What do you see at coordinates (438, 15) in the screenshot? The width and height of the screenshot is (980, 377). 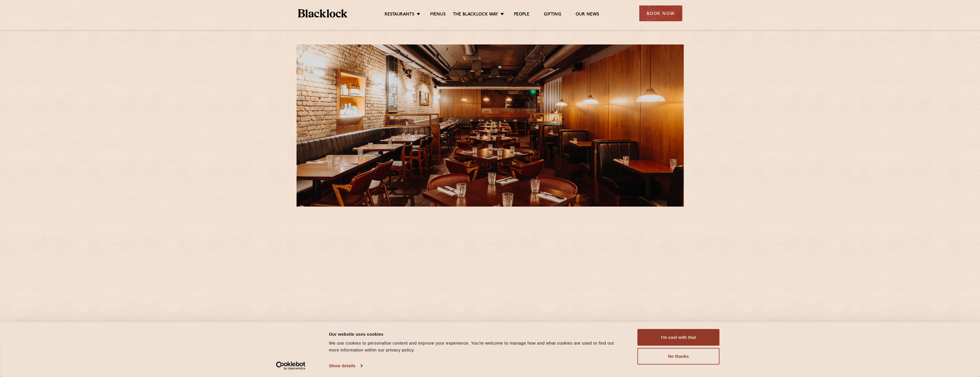 I see `a: Menus` at bounding box center [438, 15].